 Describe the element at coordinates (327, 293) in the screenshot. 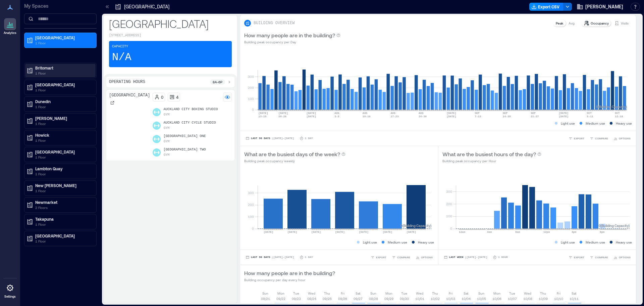

I see `p: Thu` at that location.